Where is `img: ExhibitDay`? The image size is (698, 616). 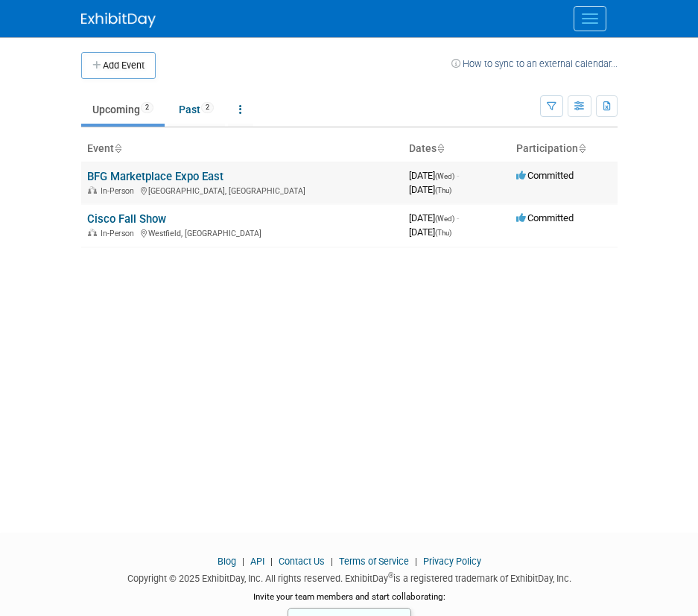 img: ExhibitDay is located at coordinates (119, 20).